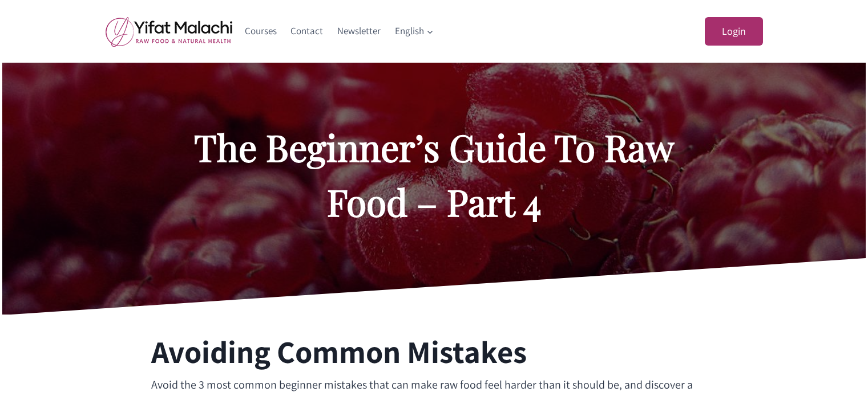 This screenshot has width=868, height=396. Describe the element at coordinates (261, 32) in the screenshot. I see `a: Courses` at that location.